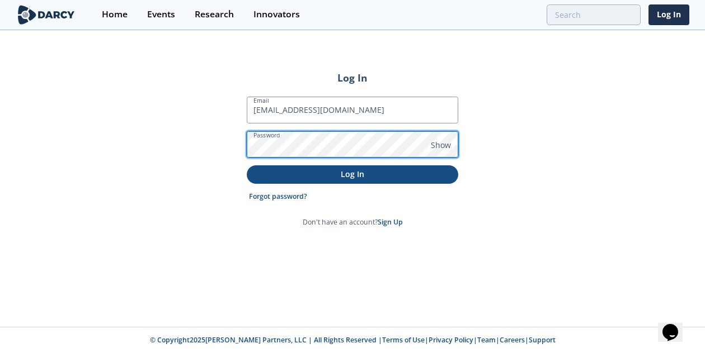  I want to click on a: Terms of Use, so click(403, 340).